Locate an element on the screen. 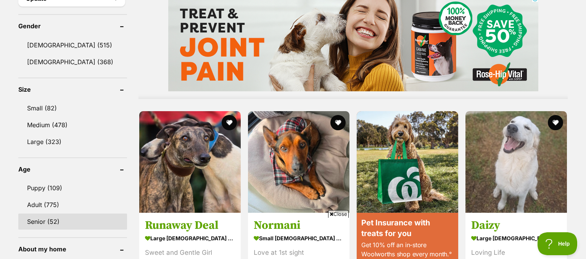  img: Normani - Dachshund Dog is located at coordinates (299, 162).